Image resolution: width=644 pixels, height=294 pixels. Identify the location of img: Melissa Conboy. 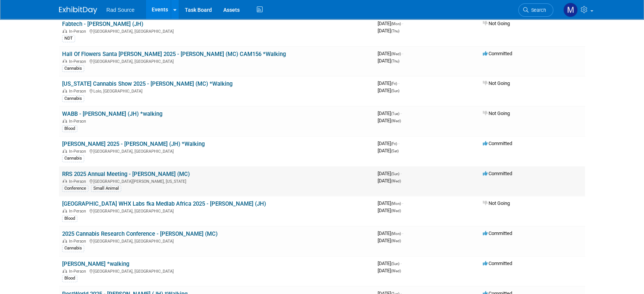
(570, 10).